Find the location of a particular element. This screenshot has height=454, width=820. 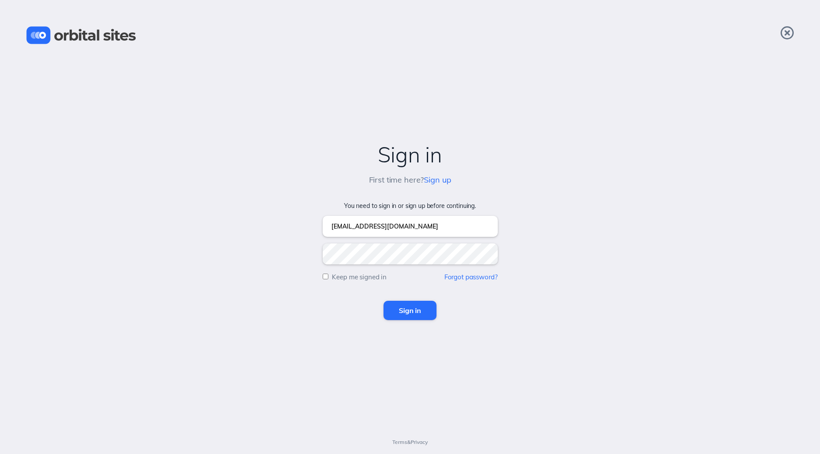

h5: First time here? is located at coordinates (410, 180).